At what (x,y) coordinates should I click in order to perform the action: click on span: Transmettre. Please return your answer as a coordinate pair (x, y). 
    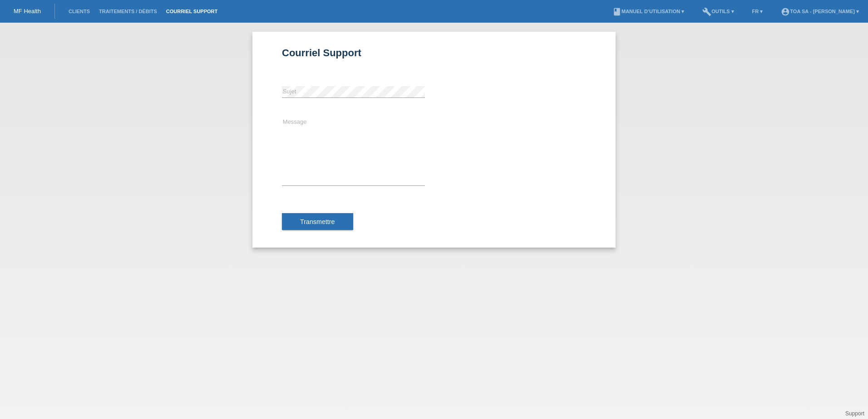
    Looking at the image, I should click on (318, 222).